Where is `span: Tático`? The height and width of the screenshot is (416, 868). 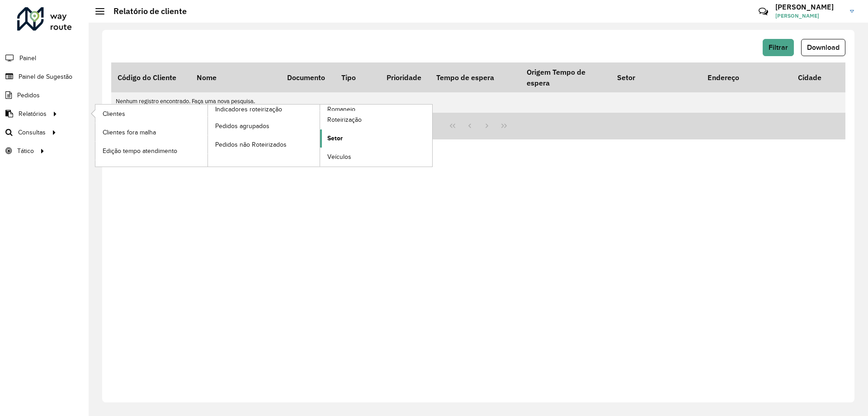
span: Tático is located at coordinates (25, 151).